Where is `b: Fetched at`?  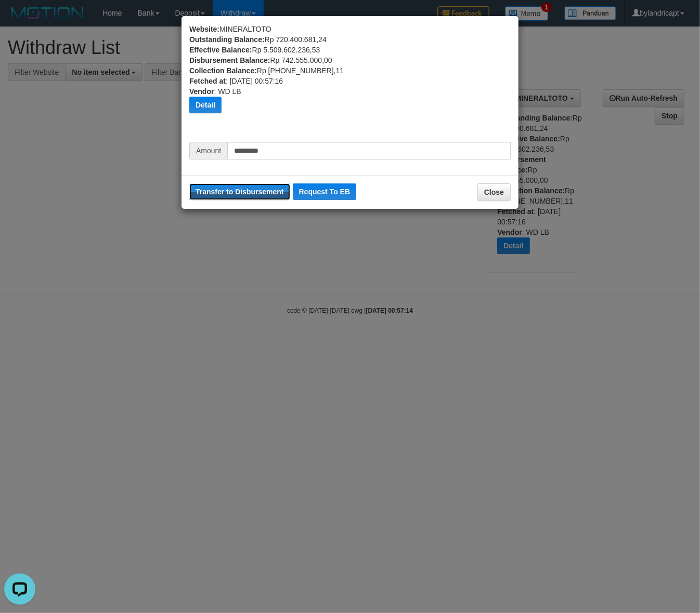
b: Fetched at is located at coordinates (207, 81).